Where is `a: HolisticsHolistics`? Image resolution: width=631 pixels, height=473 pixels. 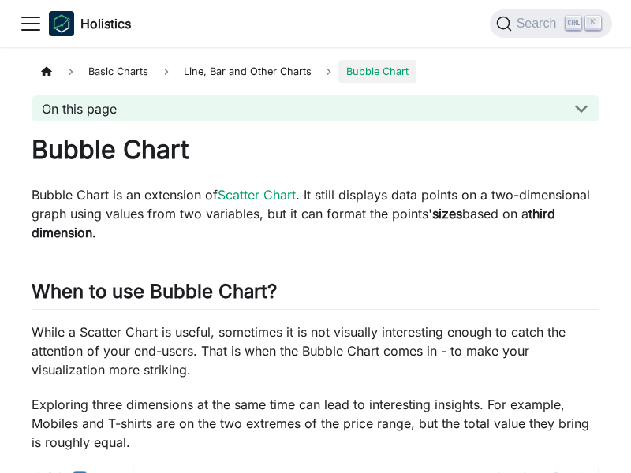
a: HolisticsHolistics is located at coordinates (90, 24).